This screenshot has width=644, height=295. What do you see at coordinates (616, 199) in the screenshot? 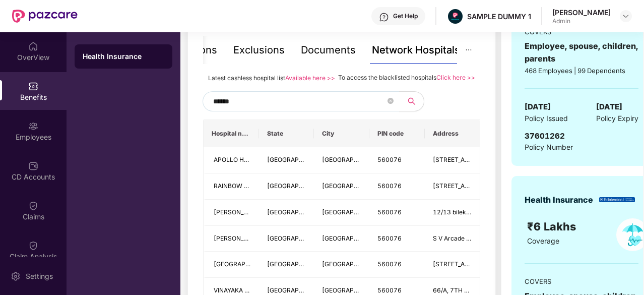
I see `img: insurerLogo` at bounding box center [616, 199].